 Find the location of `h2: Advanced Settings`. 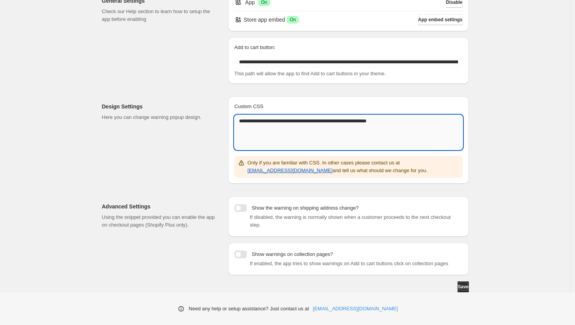

h2: Advanced Settings is located at coordinates (159, 206).